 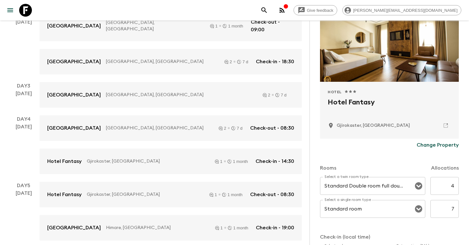 I want to click on p: Check-in (local time), so click(x=389, y=237).